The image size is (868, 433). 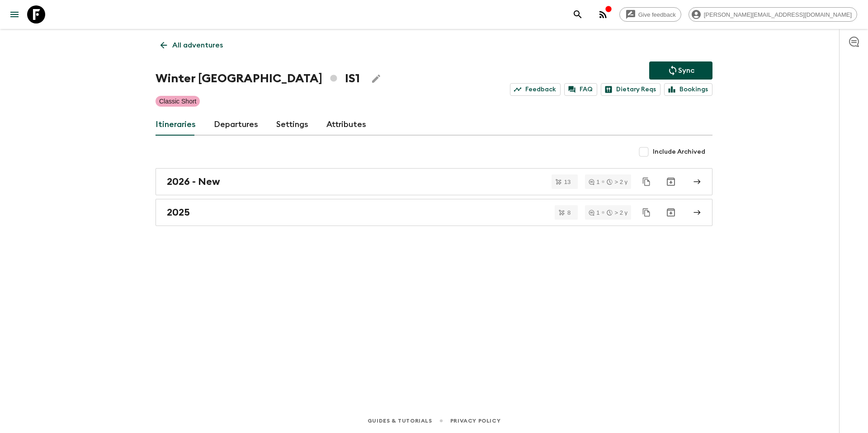 I want to click on a: Itineraries, so click(x=175, y=125).